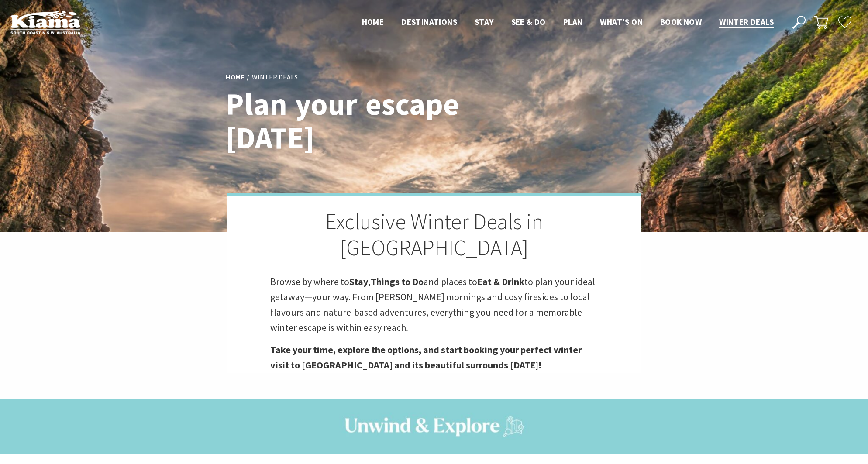  Describe the element at coordinates (501, 282) in the screenshot. I see `strong: Eat & Drink` at that location.